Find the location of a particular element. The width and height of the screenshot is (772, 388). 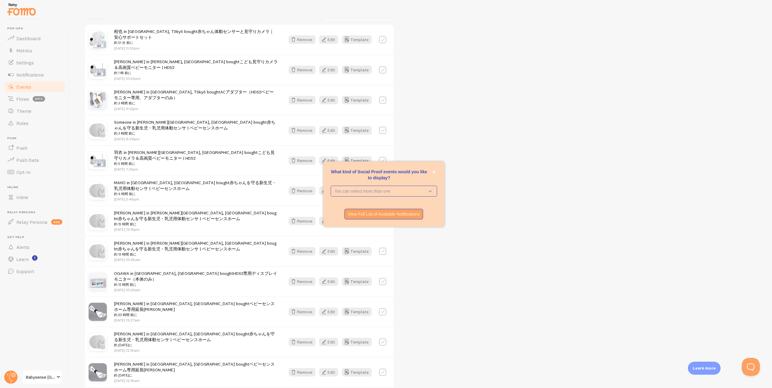

img: Japanpoweradapter-greybackground_small.jpg is located at coordinates (98, 100).